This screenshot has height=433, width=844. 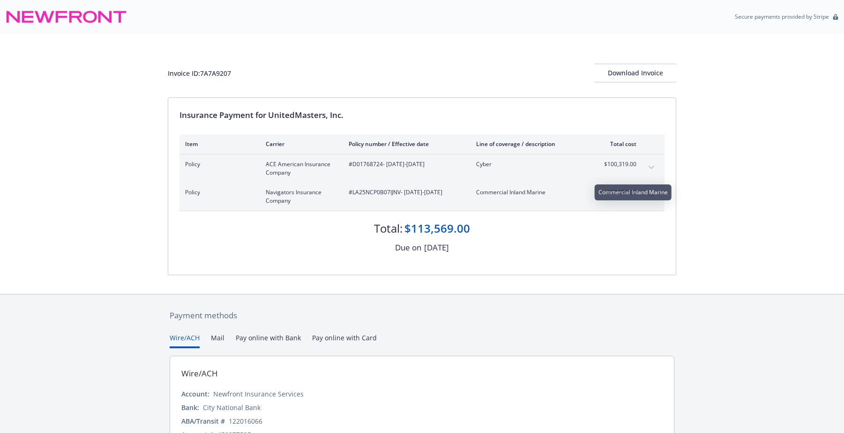 I want to click on div: Item, so click(x=218, y=144).